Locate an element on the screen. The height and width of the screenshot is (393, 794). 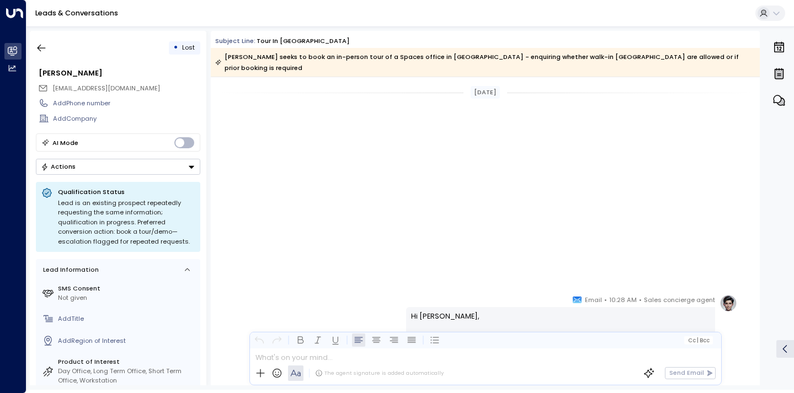
label: Product of Interest is located at coordinates (127, 362).